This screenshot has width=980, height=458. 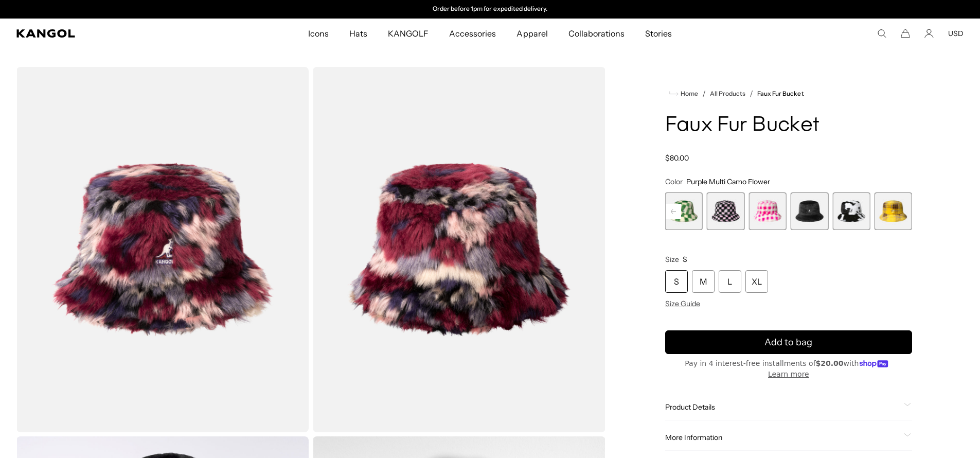 I want to click on div: 12 of 12, so click(x=893, y=211).